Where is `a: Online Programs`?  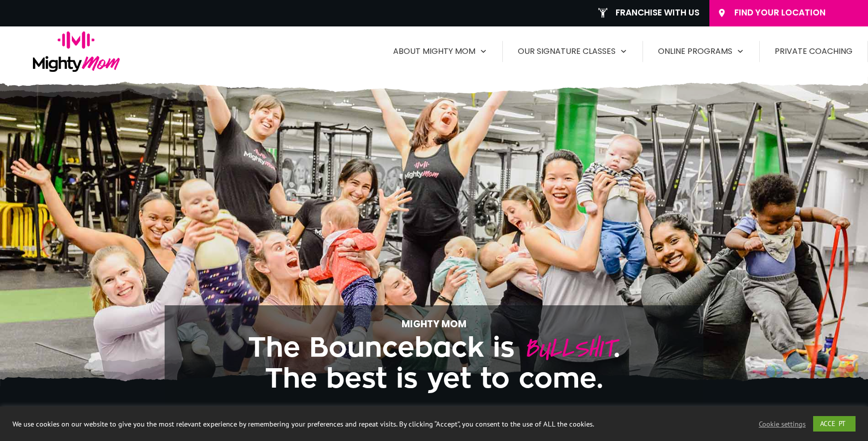 a: Online Programs is located at coordinates (701, 51).